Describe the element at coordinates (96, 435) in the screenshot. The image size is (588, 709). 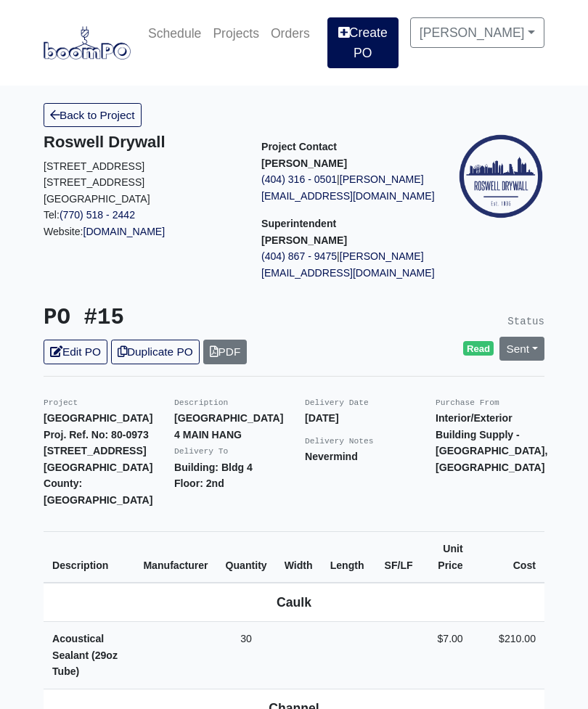
I see `strong: Proj. Ref. No: 80-0973` at that location.